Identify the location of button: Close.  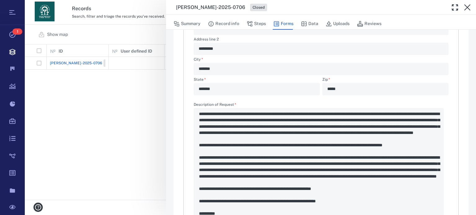
(467, 7).